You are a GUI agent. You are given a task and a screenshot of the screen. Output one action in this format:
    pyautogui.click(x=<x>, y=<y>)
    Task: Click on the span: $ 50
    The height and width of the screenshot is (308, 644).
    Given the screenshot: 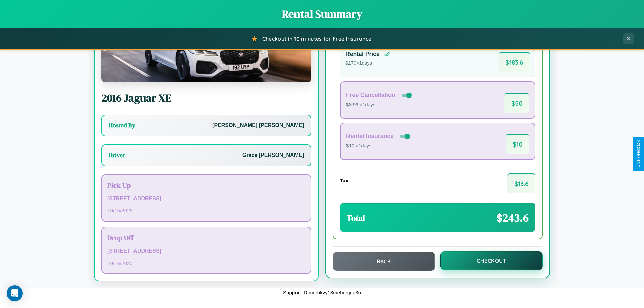 What is the action you would take?
    pyautogui.click(x=517, y=102)
    